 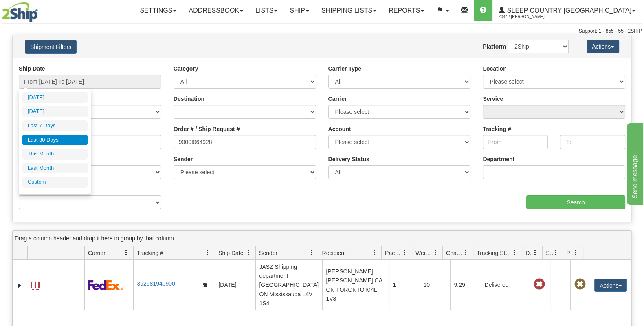 What do you see at coordinates (268, 253) in the screenshot?
I see `span: Sender` at bounding box center [268, 253].